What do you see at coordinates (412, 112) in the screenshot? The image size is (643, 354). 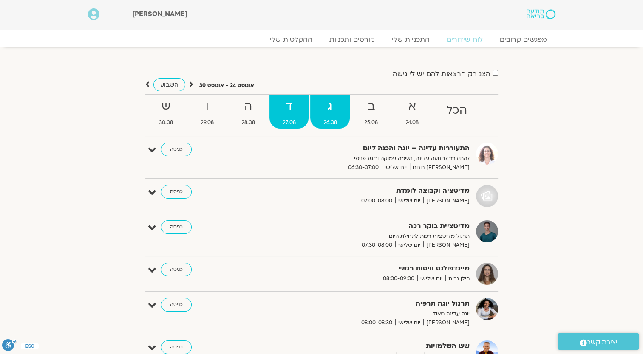 I see `a: א24.08` at bounding box center [412, 112].